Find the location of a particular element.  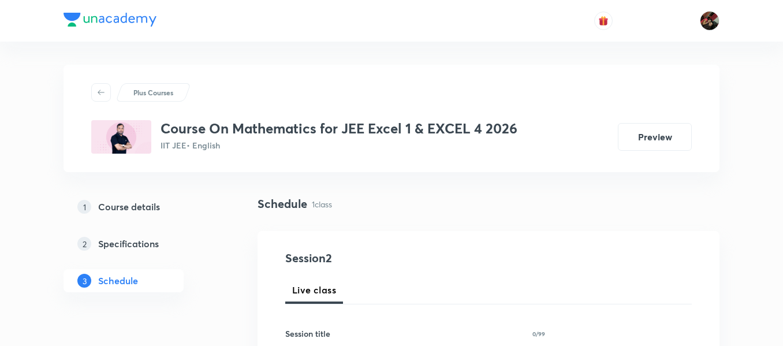

img: Company Logo is located at coordinates (110, 20).